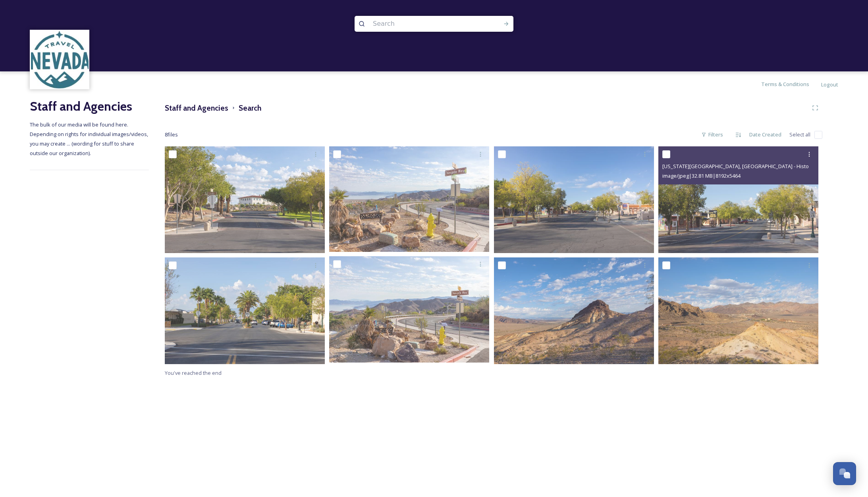 The height and width of the screenshot is (497, 868). What do you see at coordinates (250, 108) in the screenshot?
I see `h3: Search` at bounding box center [250, 108].